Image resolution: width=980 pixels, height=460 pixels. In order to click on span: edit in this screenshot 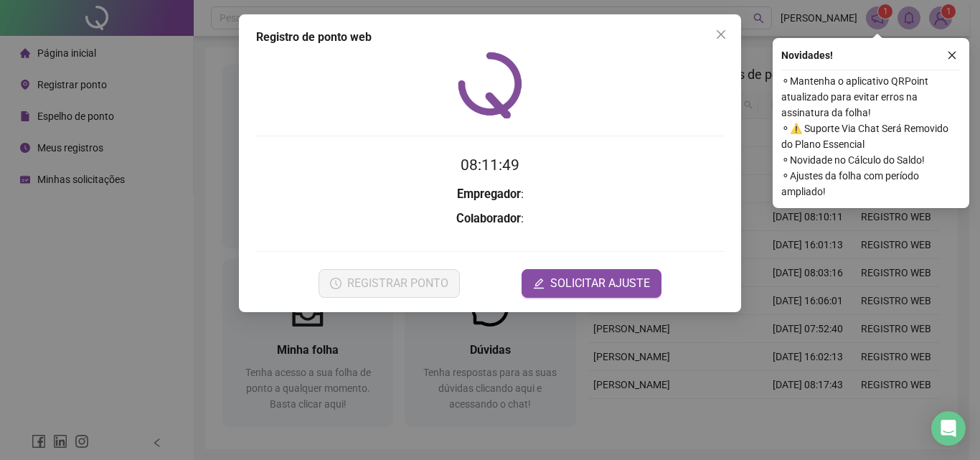, I will do `click(539, 284)`.